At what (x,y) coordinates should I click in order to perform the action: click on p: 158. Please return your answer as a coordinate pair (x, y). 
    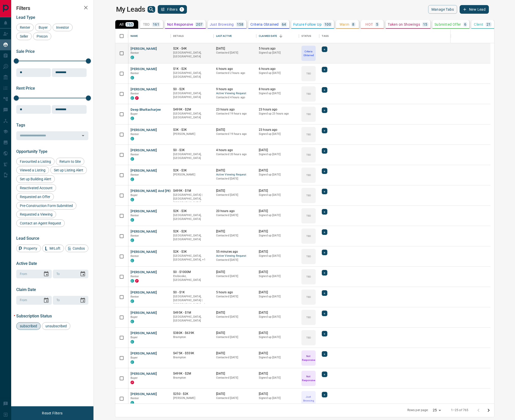
    Looking at the image, I should click on (240, 25).